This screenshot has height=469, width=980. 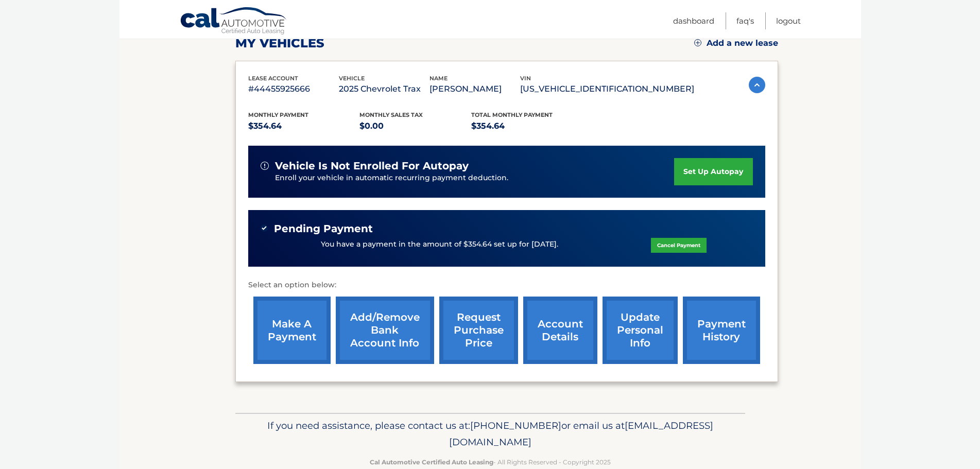 I want to click on span: lease account, so click(x=273, y=78).